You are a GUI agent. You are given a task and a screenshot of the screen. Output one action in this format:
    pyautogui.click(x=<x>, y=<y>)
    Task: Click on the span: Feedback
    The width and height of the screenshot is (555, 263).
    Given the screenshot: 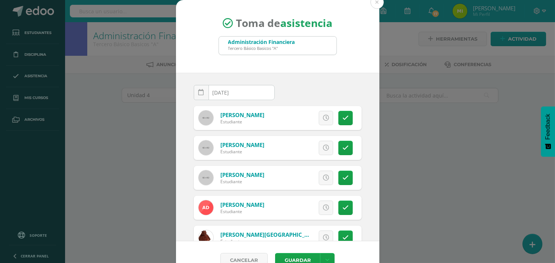 What is the action you would take?
    pyautogui.click(x=548, y=127)
    